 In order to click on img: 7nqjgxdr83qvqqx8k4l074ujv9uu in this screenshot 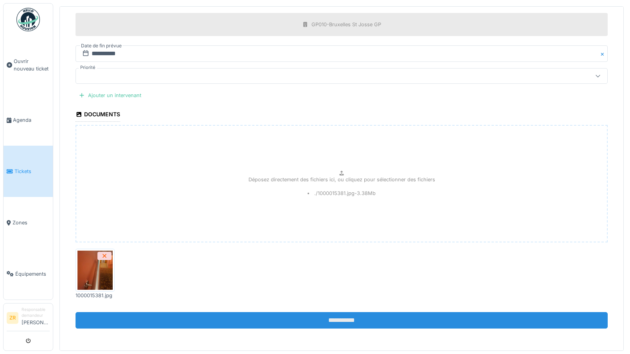, I will do `click(95, 270)`.